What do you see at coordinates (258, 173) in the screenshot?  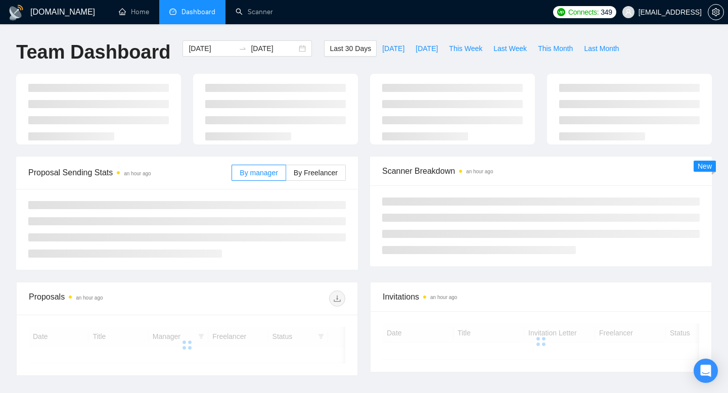 I see `span: By manager` at bounding box center [258, 173].